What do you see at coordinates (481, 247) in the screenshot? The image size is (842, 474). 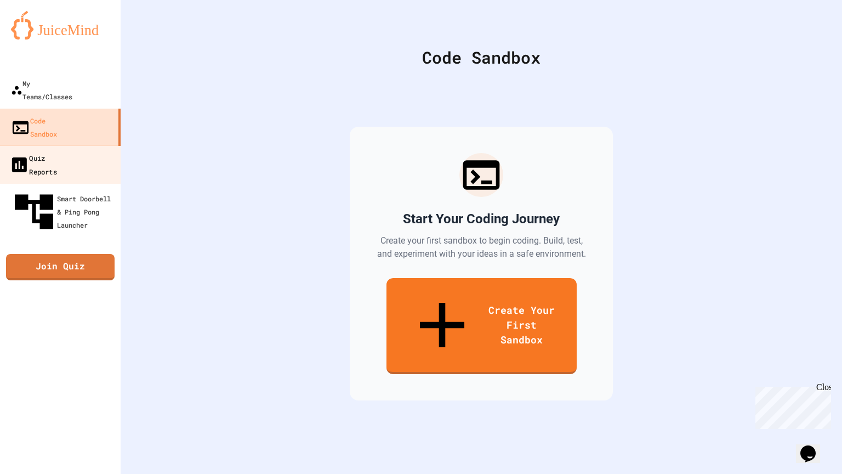 I see `p: Create your first sandbox to begin coding. Build, test, and experiment with your ideas in a safe ...` at bounding box center [481, 247].